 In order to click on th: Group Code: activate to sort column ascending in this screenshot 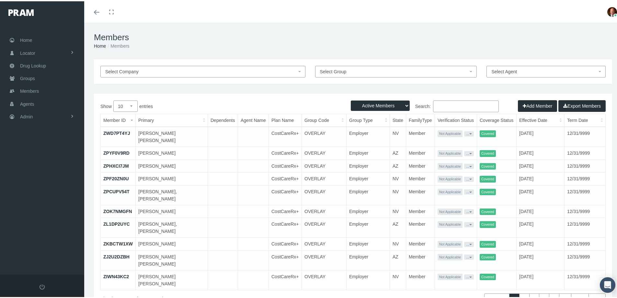, I will do `click(324, 119)`.